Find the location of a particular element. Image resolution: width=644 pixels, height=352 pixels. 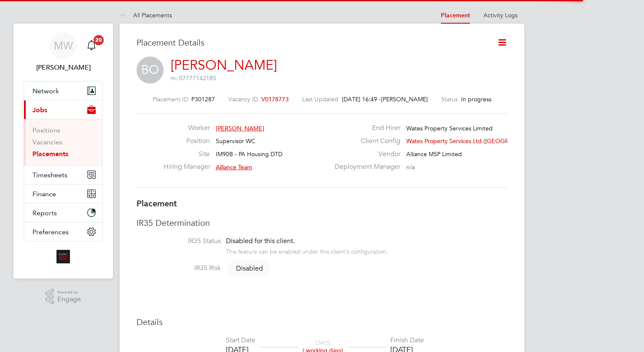

span: n/a is located at coordinates (411, 167).